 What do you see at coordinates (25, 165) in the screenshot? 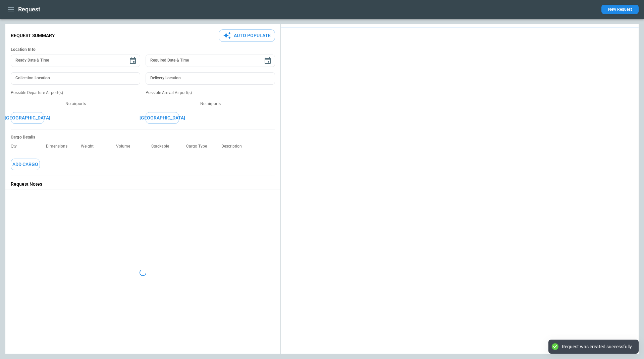
I see `button: Add Cargo` at bounding box center [25, 165].